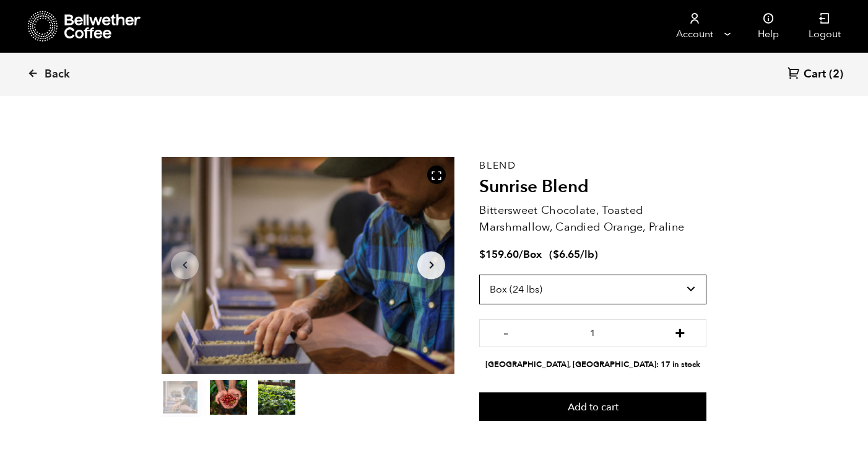 The height and width of the screenshot is (455, 868). What do you see at coordinates (593, 219) in the screenshot?
I see `p: Bittersweet Chocolate, Toasted Marshmallow, Candied Orange, Praline` at bounding box center [593, 219].